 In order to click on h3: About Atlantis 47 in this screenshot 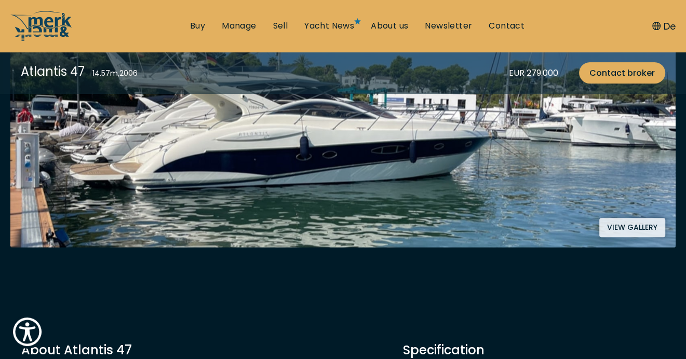, I will do `click(175, 350)`.